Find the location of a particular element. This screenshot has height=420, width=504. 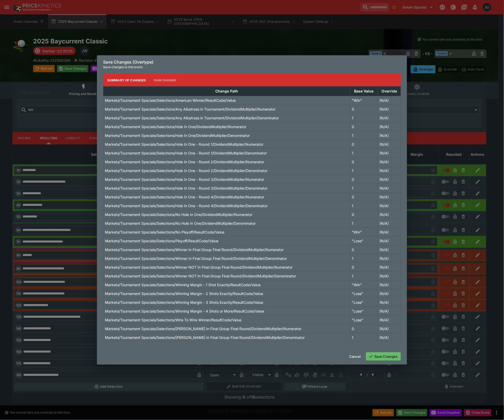

button: Summary of Changes is located at coordinates (127, 80).